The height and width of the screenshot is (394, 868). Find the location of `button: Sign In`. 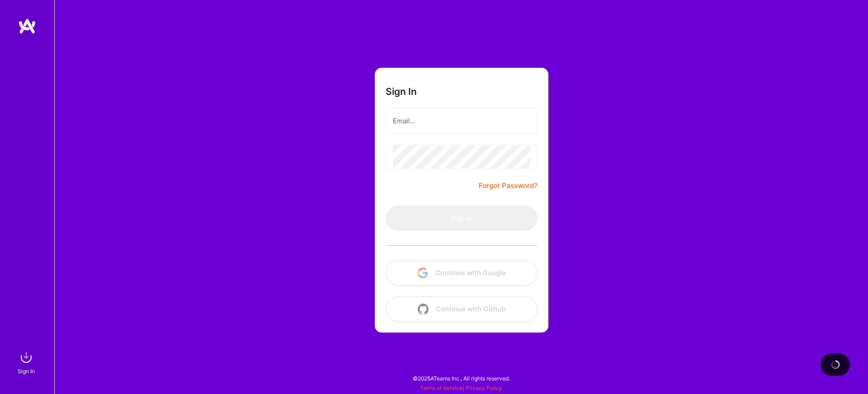

button: Sign In is located at coordinates (462, 218).